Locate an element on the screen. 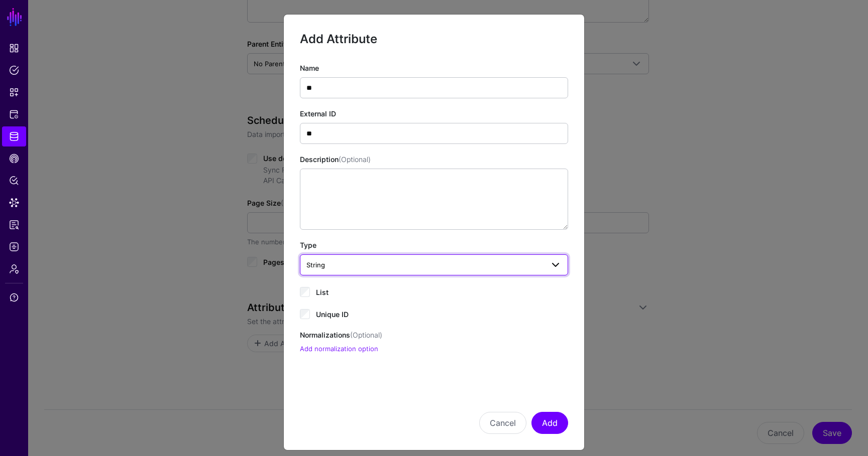 The image size is (868, 456). h2: Add Attribute is located at coordinates (434, 39).